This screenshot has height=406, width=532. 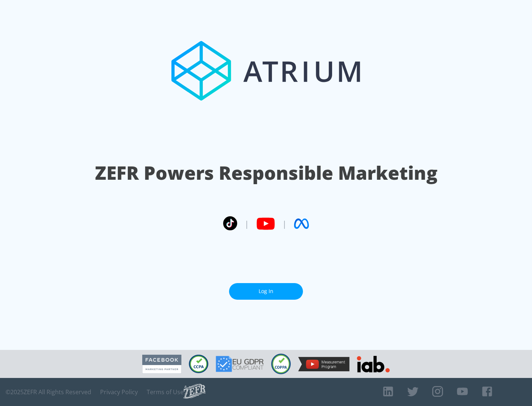 I want to click on h1: ZEFR Powers Responsible Marketing, so click(x=266, y=172).